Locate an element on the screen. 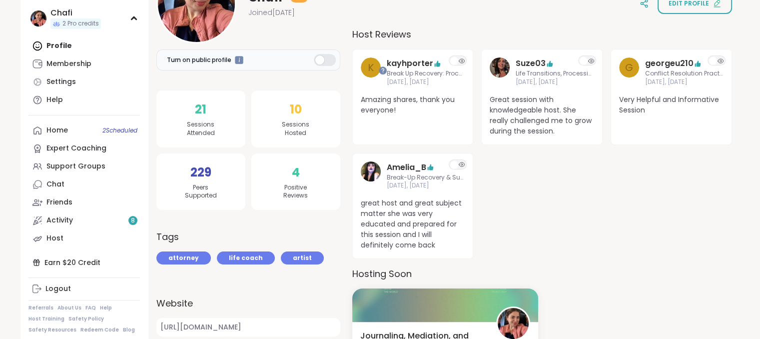 This screenshot has height=339, width=760. span: Turn on public profile is located at coordinates (199, 60).